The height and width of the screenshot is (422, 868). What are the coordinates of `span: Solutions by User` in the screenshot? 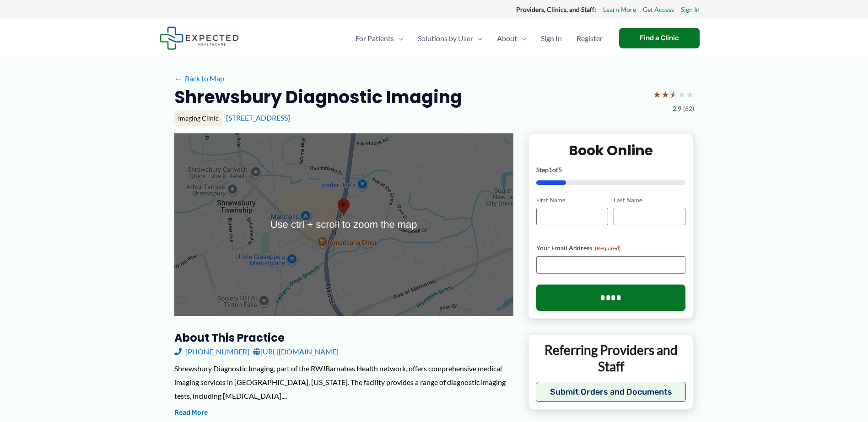 It's located at (445, 39).